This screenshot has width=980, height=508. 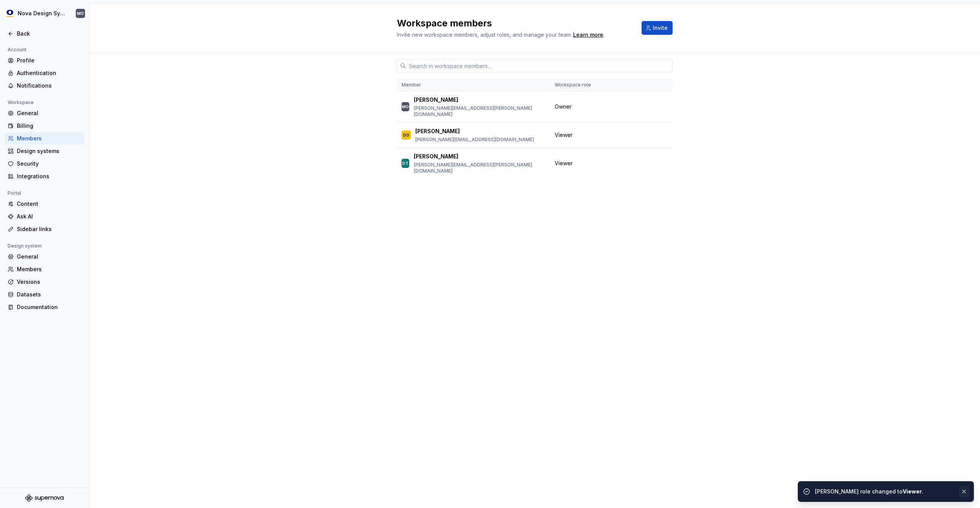 I want to click on a: Versions, so click(x=45, y=282).